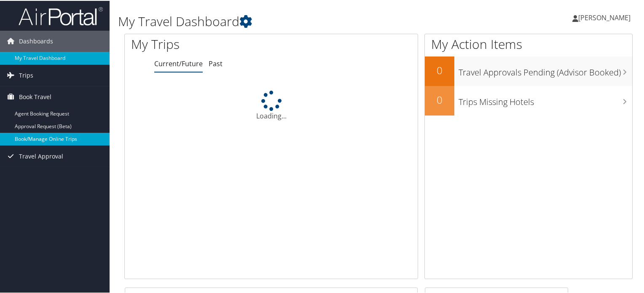 This screenshot has height=293, width=644. I want to click on h1: My Travel Dashboard, so click(292, 21).